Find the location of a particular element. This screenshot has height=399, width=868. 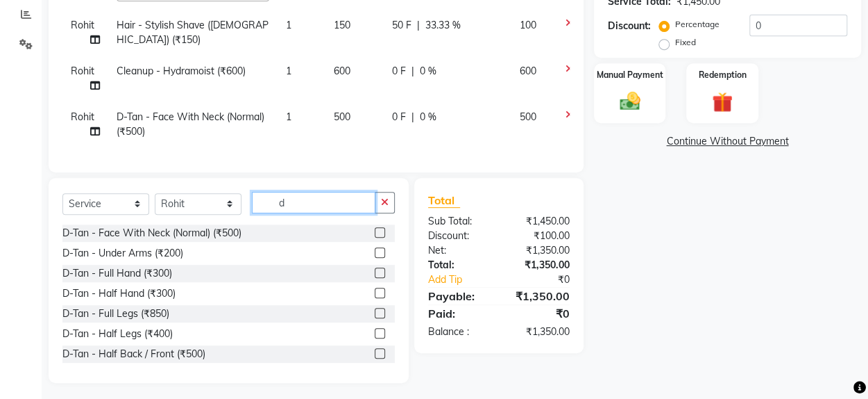

span: Cleanup - Hydramoist (₹600) is located at coordinates (181, 71).